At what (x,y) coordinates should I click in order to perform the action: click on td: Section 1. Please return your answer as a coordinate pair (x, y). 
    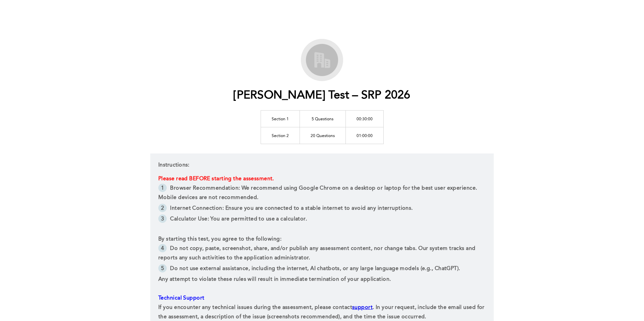
    Looking at the image, I should click on (280, 118).